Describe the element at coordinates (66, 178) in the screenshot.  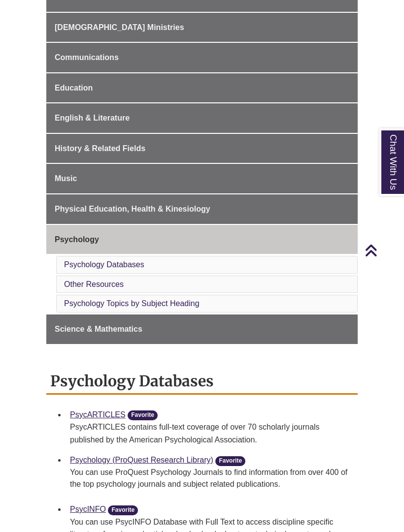
I see `span: Music` at that location.